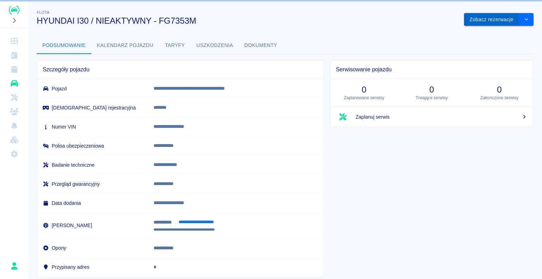 Image resolution: width=542 pixels, height=279 pixels. I want to click on button: Uszkodzenia, so click(215, 46).